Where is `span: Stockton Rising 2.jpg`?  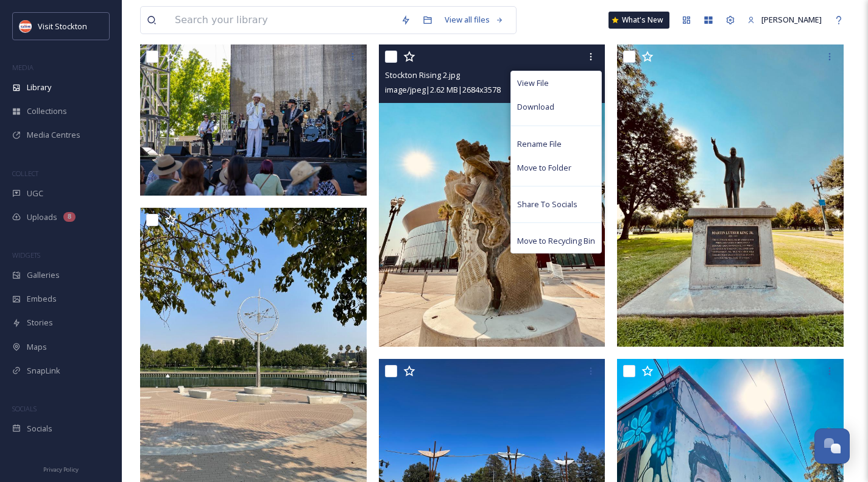
span: Stockton Rising 2.jpg is located at coordinates (422, 75).